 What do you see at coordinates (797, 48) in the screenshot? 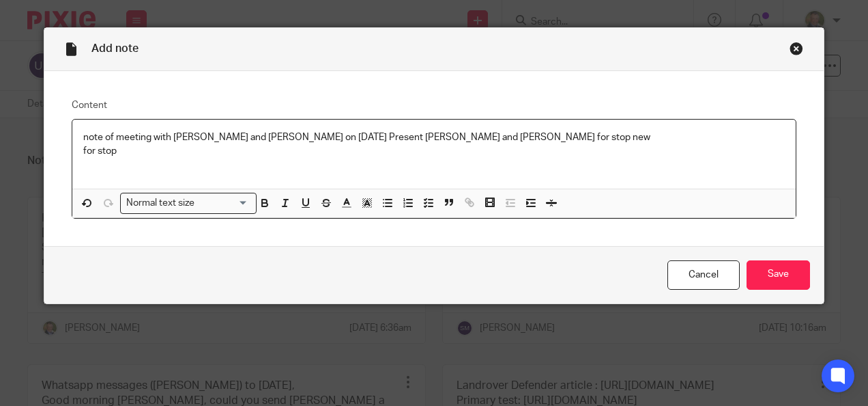
I see `div: Close this dialog window` at bounding box center [797, 48].